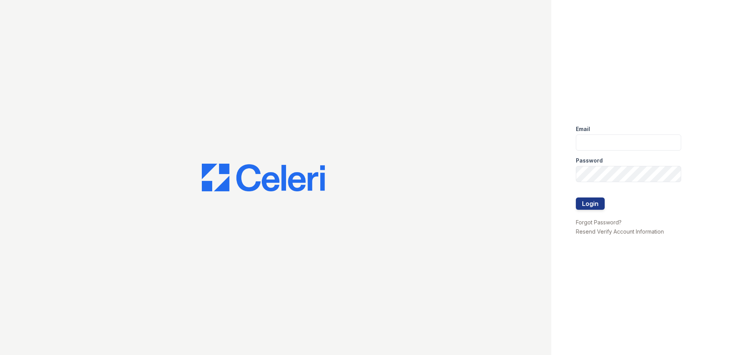 This screenshot has height=355, width=735. What do you see at coordinates (620, 231) in the screenshot?
I see `a: Resend Verify Account Information` at bounding box center [620, 231].